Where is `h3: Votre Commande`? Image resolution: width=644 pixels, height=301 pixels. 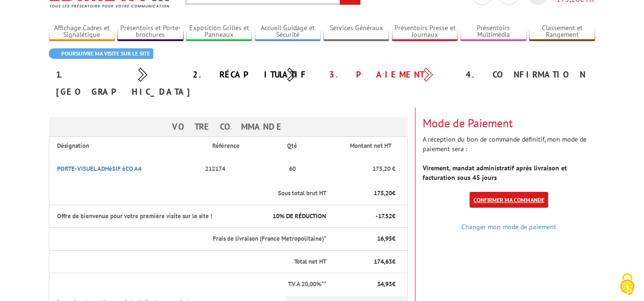 h3: Votre Commande is located at coordinates (228, 127).